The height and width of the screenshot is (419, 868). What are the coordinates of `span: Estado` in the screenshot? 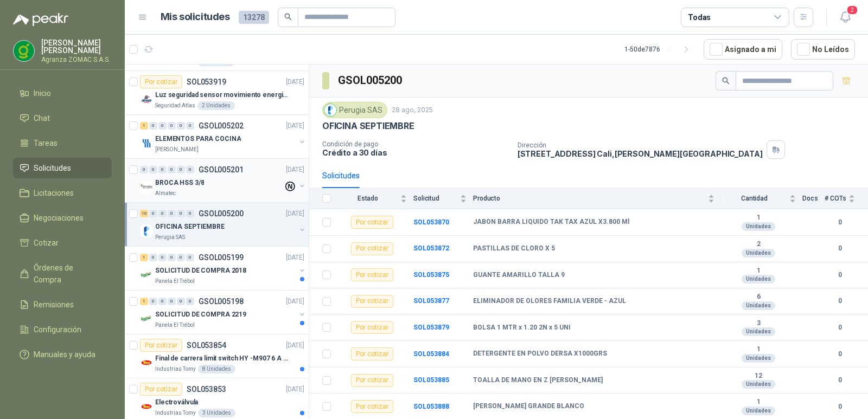 It's located at (368, 198).